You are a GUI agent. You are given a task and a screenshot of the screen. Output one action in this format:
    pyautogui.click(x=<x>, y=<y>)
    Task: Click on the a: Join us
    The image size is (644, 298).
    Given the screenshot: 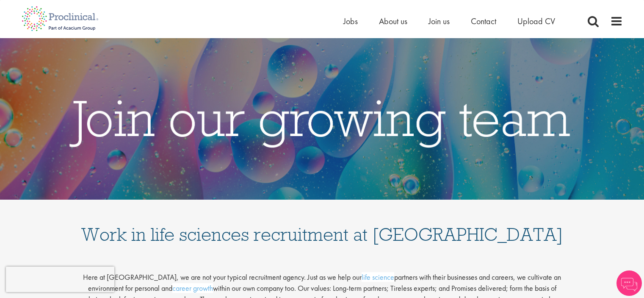 What is the action you would take?
    pyautogui.click(x=439, y=21)
    